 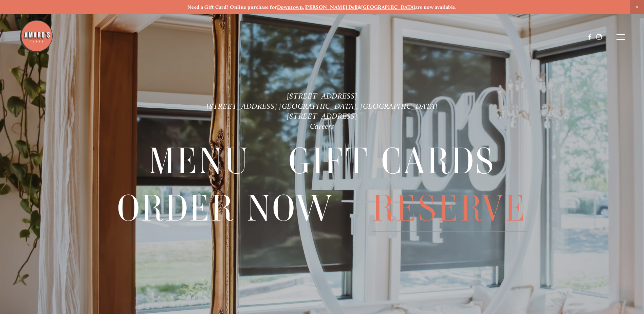 I want to click on span: Order Now, so click(x=226, y=209).